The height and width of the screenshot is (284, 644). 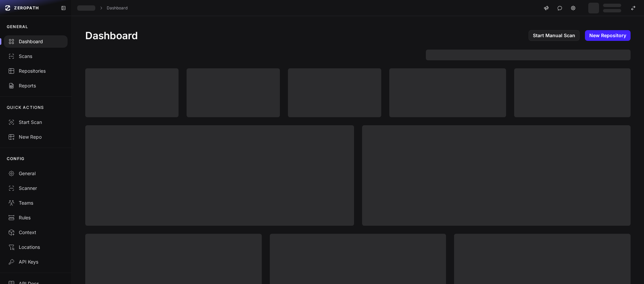 I want to click on h1: Dashboard, so click(x=111, y=36).